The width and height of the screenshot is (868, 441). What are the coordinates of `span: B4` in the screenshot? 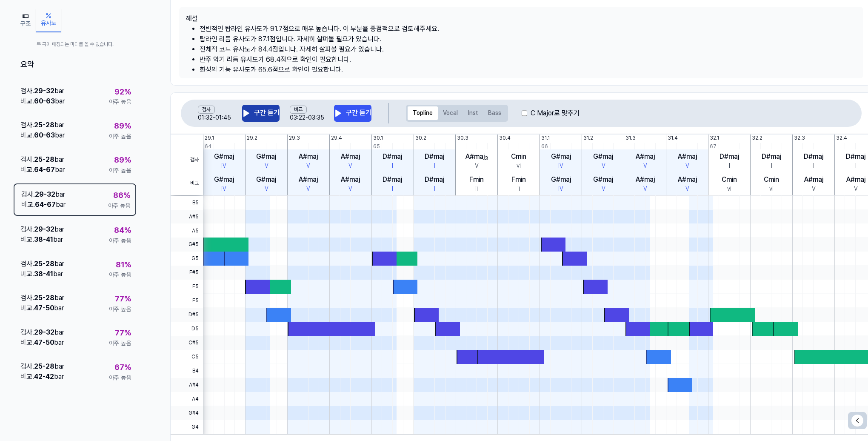 It's located at (187, 371).